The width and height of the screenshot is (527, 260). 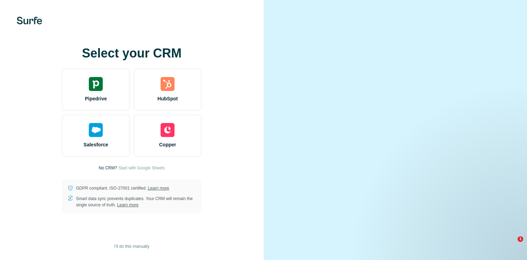 I want to click on img: hubspot's logo, so click(x=168, y=84).